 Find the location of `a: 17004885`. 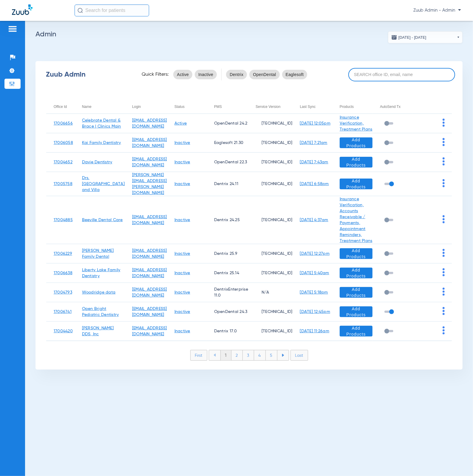

a: 17004885 is located at coordinates (63, 220).